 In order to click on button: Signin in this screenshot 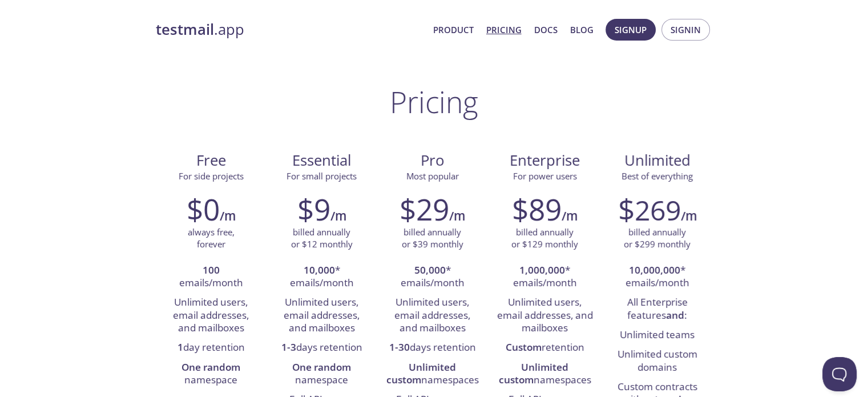, I will do `click(685, 29)`.